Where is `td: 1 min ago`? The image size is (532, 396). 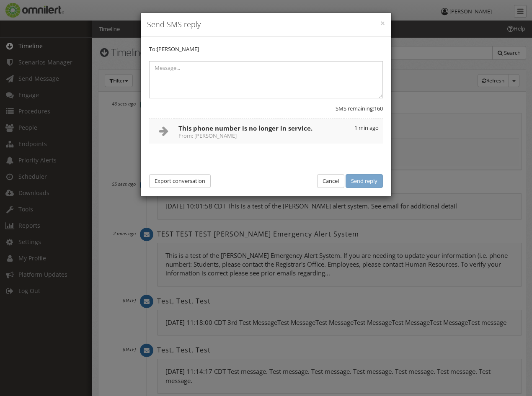 td: 1 min ago is located at coordinates (363, 131).